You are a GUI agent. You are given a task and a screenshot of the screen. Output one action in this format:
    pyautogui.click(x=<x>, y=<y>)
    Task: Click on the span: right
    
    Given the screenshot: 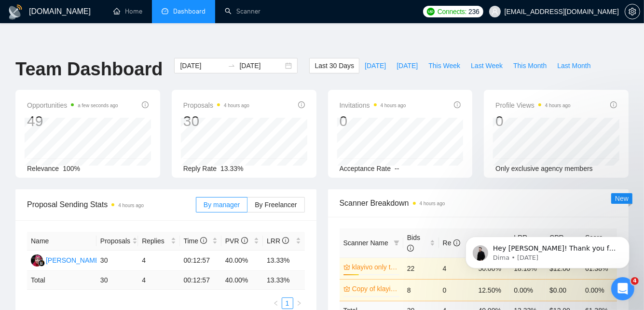 What is the action you would take?
    pyautogui.click(x=299, y=303)
    